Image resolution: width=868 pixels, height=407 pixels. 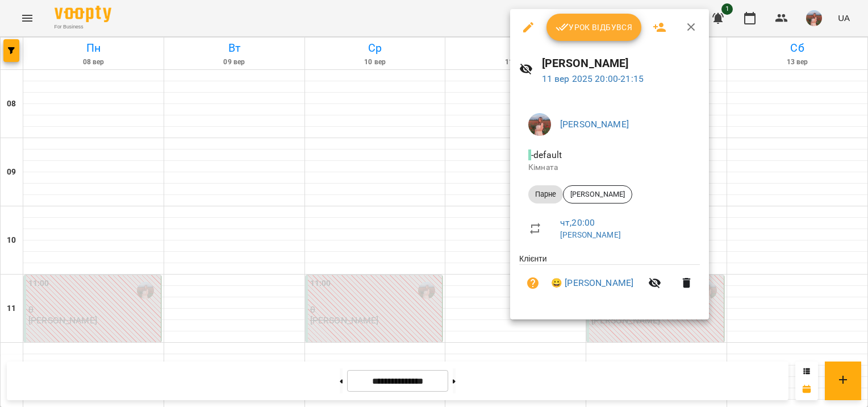 What do you see at coordinates (594, 27) in the screenshot?
I see `button: Урок відбувся` at bounding box center [594, 27].